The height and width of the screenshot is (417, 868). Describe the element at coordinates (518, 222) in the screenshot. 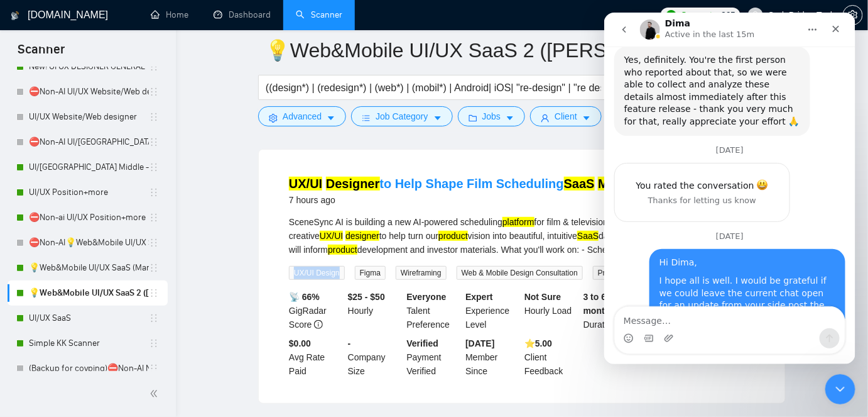

I see `mark: platform` at that location.